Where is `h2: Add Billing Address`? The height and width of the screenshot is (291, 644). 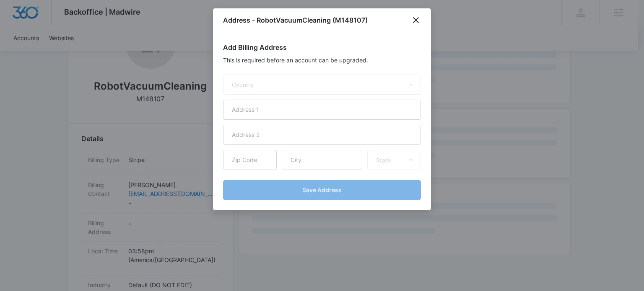 h2: Add Billing Address is located at coordinates (322, 47).